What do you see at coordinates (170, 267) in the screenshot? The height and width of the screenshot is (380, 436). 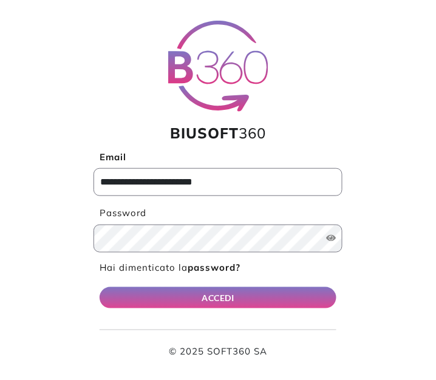 I see `a: Hai dimenticato lapassword?` at bounding box center [170, 267].